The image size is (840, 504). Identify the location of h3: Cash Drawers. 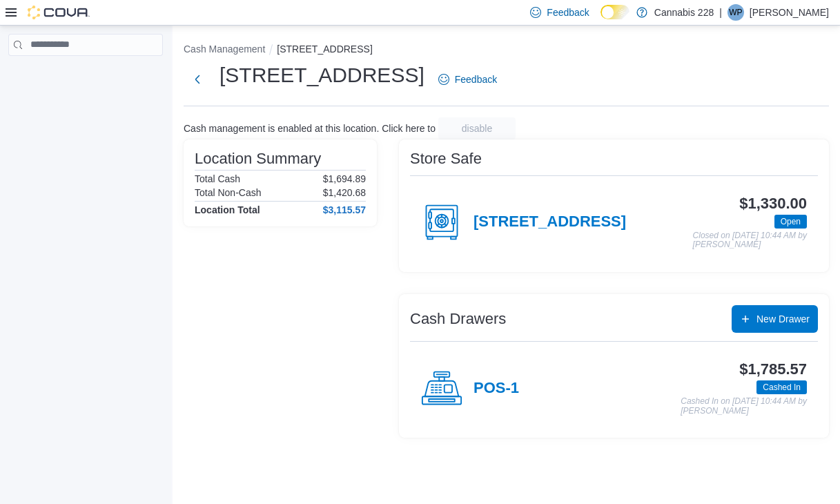
(458, 319).